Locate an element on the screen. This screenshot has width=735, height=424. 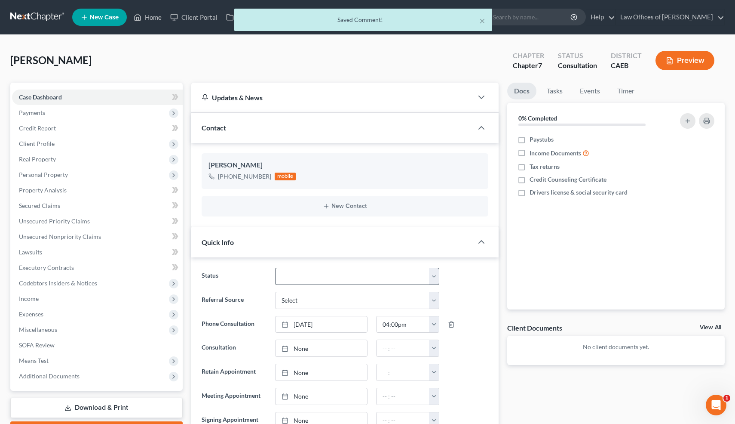
label: Meeting Appointment is located at coordinates (234, 396).